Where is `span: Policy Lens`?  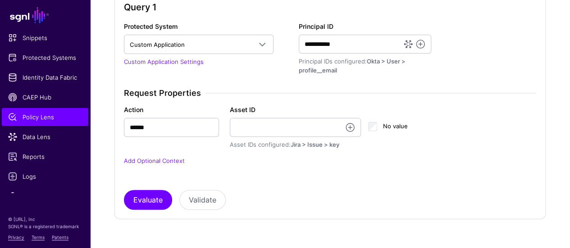 span: Policy Lens is located at coordinates (45, 117).